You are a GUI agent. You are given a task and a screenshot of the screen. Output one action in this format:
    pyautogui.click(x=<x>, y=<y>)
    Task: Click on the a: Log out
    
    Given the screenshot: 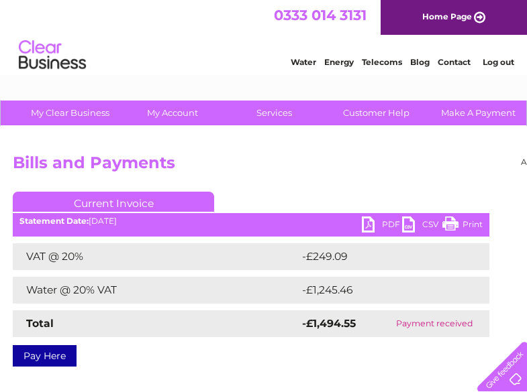 What is the action you would take?
    pyautogui.click(x=498, y=62)
    